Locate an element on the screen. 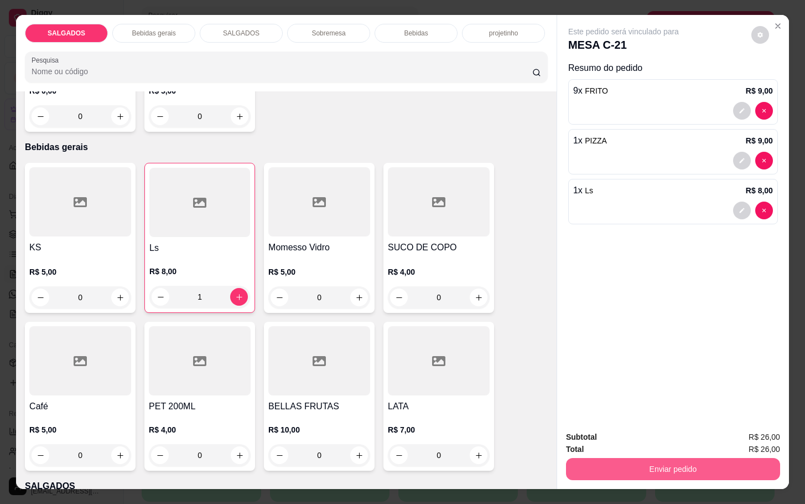 The width and height of the screenshot is (805, 504). strong: Subtotal is located at coordinates (582, 437).